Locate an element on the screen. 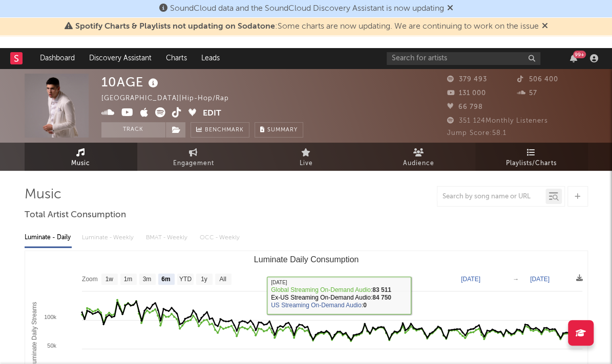 The image size is (612, 364). span: Music is located at coordinates (80, 164).